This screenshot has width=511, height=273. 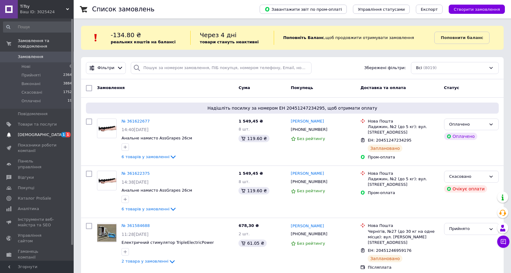 I want to click on span: 0, so click(x=71, y=67).